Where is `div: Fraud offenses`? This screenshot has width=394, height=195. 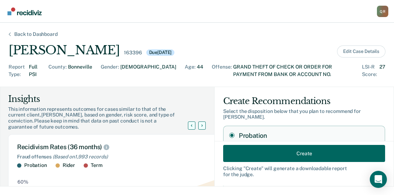 div: Fraud offenses is located at coordinates (142, 157).